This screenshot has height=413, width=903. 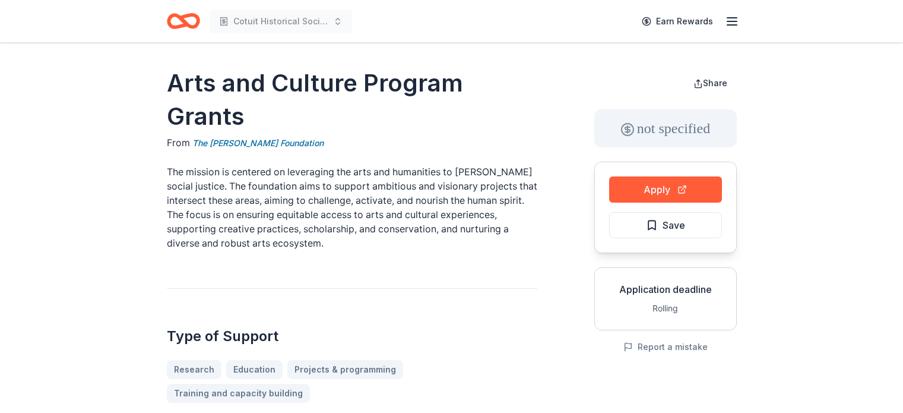 What do you see at coordinates (238, 393) in the screenshot?
I see `a: Training and capacity building` at bounding box center [238, 393].